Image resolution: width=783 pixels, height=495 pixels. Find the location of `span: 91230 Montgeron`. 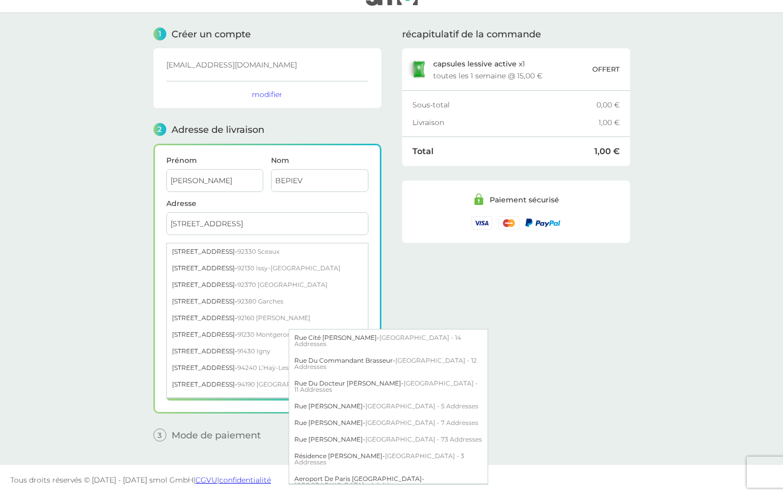

span: 91230 Montgeron is located at coordinates (264, 334).